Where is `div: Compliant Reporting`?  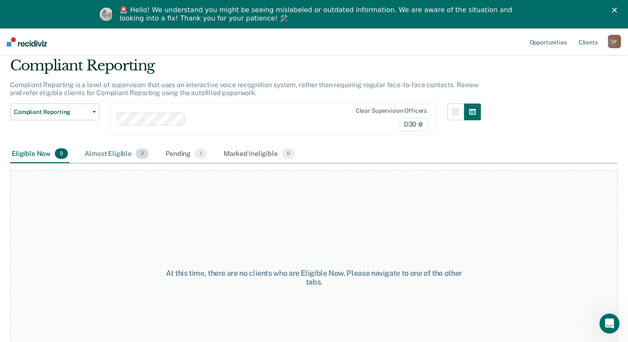 div: Compliant Reporting is located at coordinates (246, 69).